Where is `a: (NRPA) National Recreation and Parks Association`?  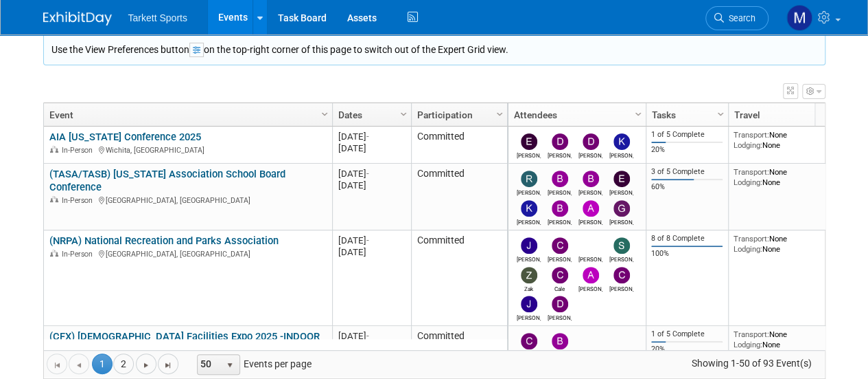 a: (NRPA) National Recreation and Parks Association is located at coordinates (164, 241).